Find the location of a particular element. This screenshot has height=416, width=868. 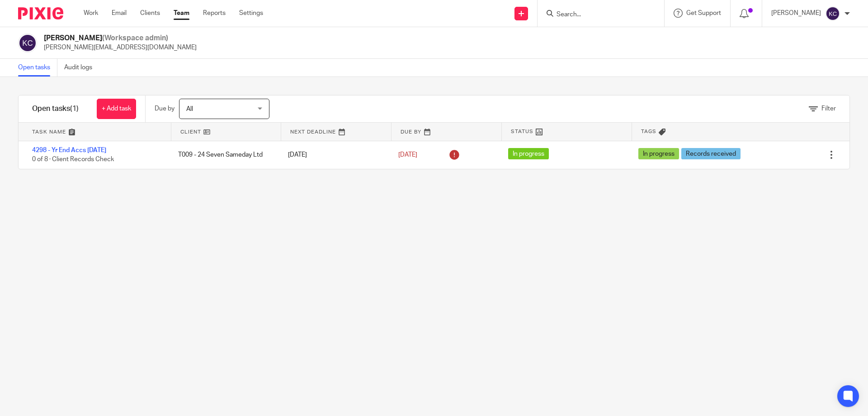

a: Settings is located at coordinates (251, 13).